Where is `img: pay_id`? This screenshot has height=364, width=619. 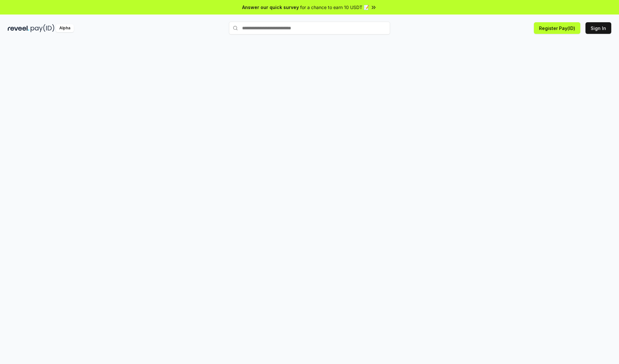
img: pay_id is located at coordinates (42, 28).